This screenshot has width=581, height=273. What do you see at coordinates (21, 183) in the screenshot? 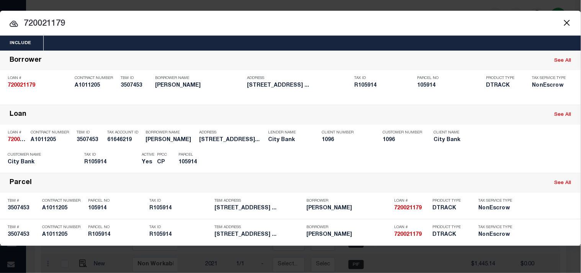
I see `div: Parcel` at bounding box center [21, 183].